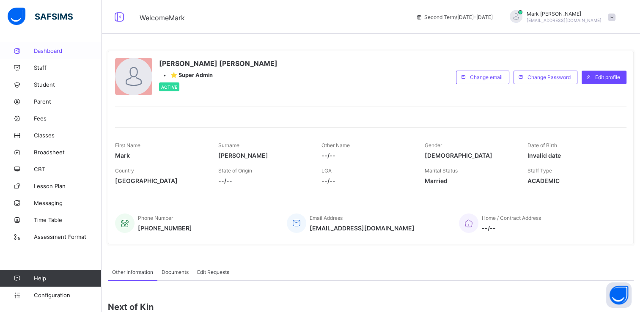 This screenshot has height=312, width=640. Describe the element at coordinates (335, 145) in the screenshot. I see `span: Other Name` at that location.